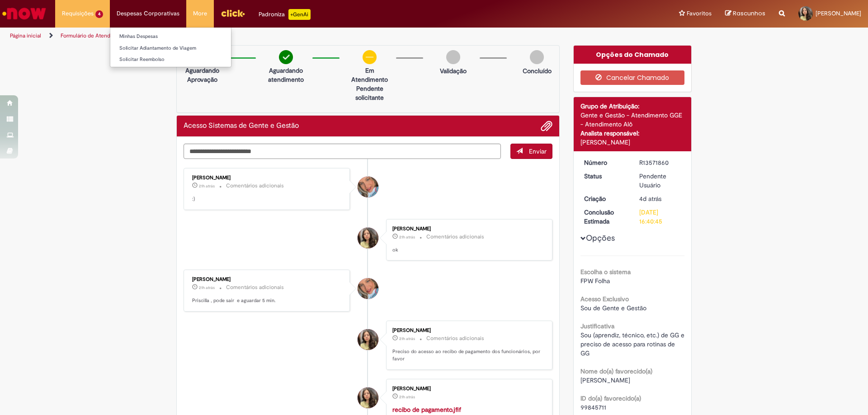 This screenshot has width=868, height=415. What do you see at coordinates (633, 120) in the screenshot?
I see `div: Gente e Gestão - Atendimento GGE - Atendimento Alô` at bounding box center [633, 120].